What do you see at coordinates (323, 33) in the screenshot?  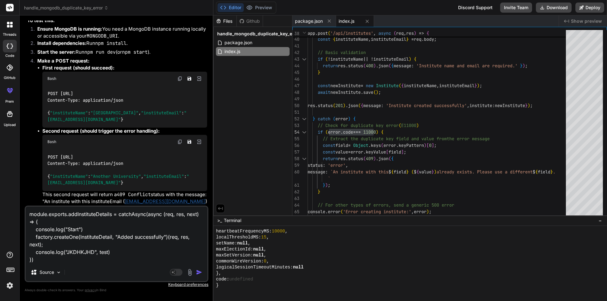 I see `span: post` at bounding box center [323, 33].